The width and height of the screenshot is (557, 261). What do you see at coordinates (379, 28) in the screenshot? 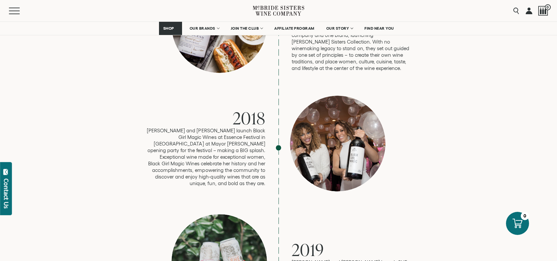
I see `a: FIND NEAR YOU` at bounding box center [379, 28].